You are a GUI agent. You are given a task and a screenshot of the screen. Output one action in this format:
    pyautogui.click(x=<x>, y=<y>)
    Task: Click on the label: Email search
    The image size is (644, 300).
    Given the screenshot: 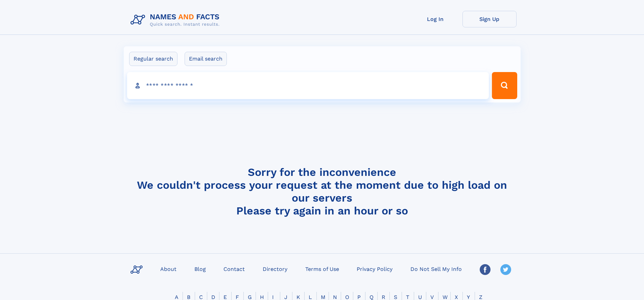 What is the action you would take?
    pyautogui.click(x=205, y=59)
    